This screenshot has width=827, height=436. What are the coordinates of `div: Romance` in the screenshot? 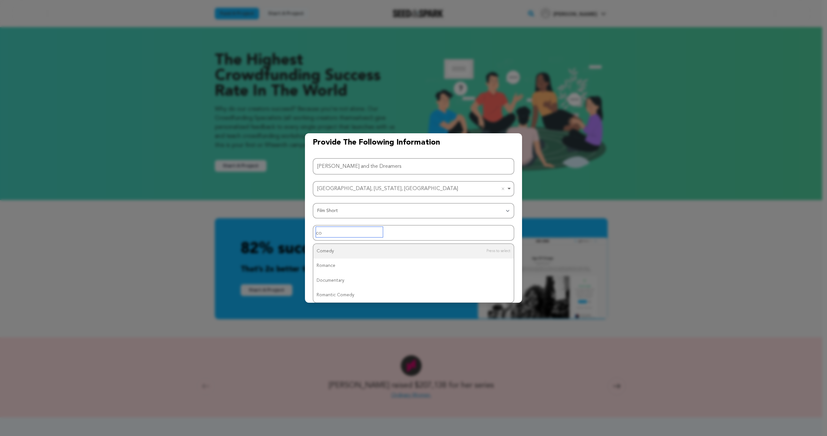 It's located at (413, 266).